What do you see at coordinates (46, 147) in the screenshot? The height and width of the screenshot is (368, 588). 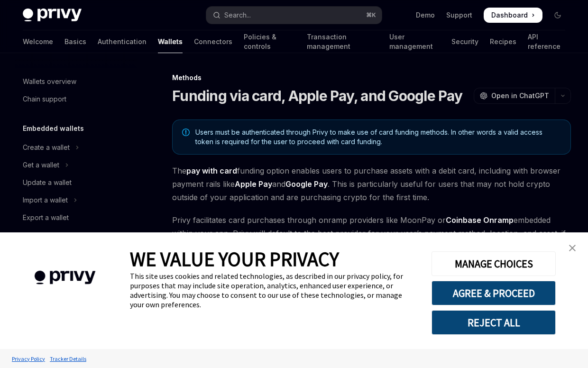 I see `div: Create a wallet` at bounding box center [46, 147].